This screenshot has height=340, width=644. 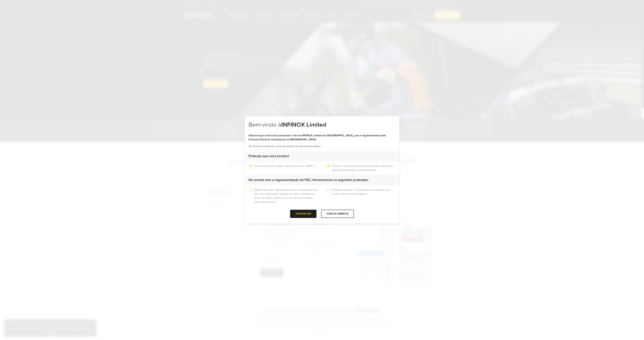 What do you see at coordinates (309, 180) in the screenshot?
I see `strong: De acordo com a regulamentação do FSC, forneceremos as seguintes proteções:` at bounding box center [309, 180].